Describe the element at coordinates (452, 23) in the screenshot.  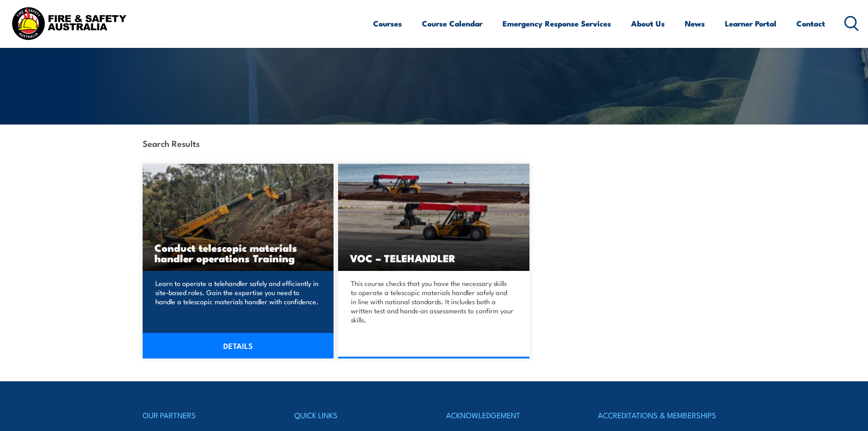
I see `a: Course Calendar` at that location.